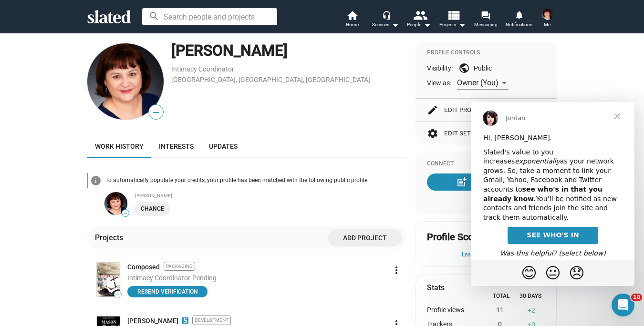 This screenshot has height=326, width=644. I want to click on mat-icon: people, so click(420, 15).